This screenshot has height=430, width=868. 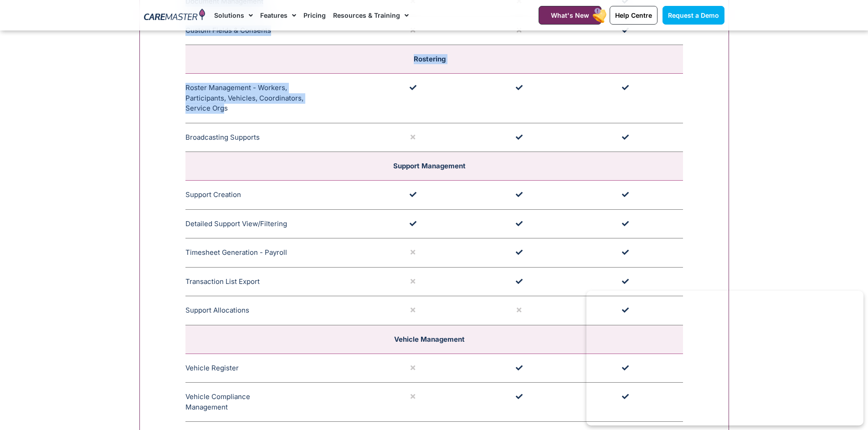 What do you see at coordinates (275, 311) in the screenshot?
I see `td: Support Allocations` at bounding box center [275, 311].